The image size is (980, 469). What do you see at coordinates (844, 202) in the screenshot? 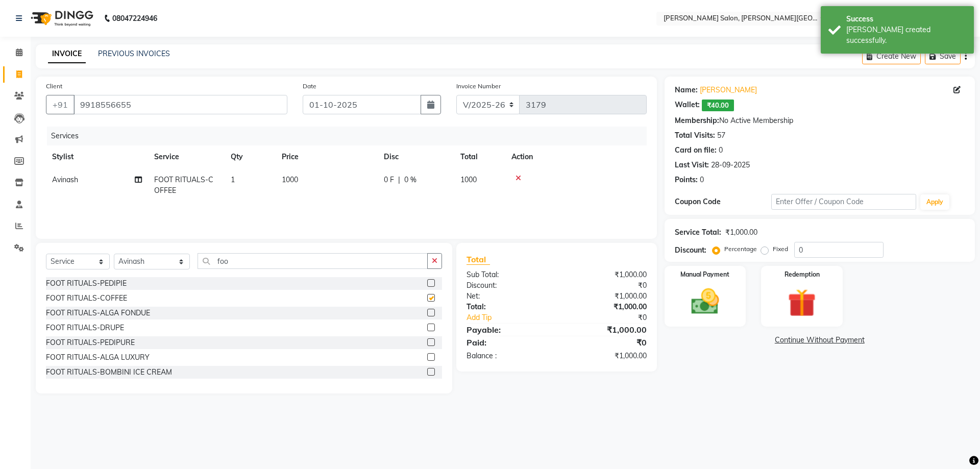
I see `input: Enter Offer / Coupon Code` at bounding box center [844, 202].